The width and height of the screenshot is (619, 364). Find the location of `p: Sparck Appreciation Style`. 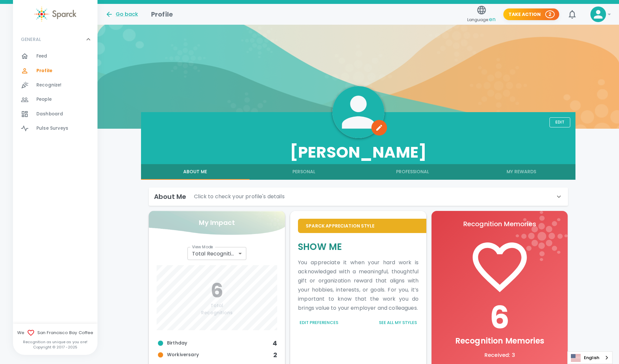

p: Sparck Appreciation Style is located at coordinates (362, 226).